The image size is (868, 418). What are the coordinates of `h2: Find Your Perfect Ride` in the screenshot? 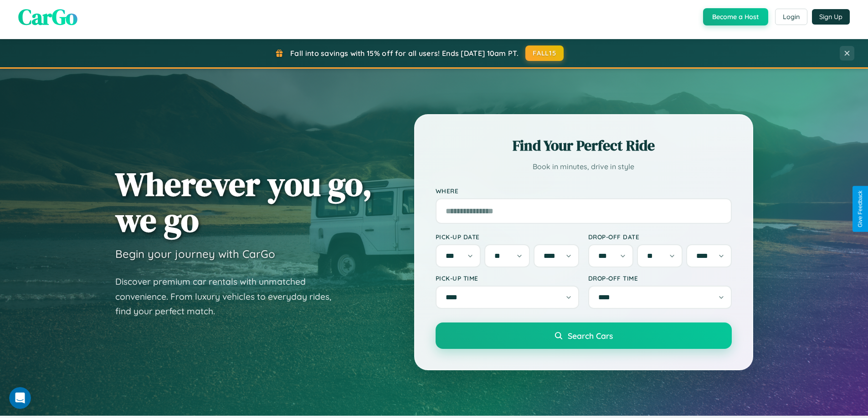 It's located at (583, 145).